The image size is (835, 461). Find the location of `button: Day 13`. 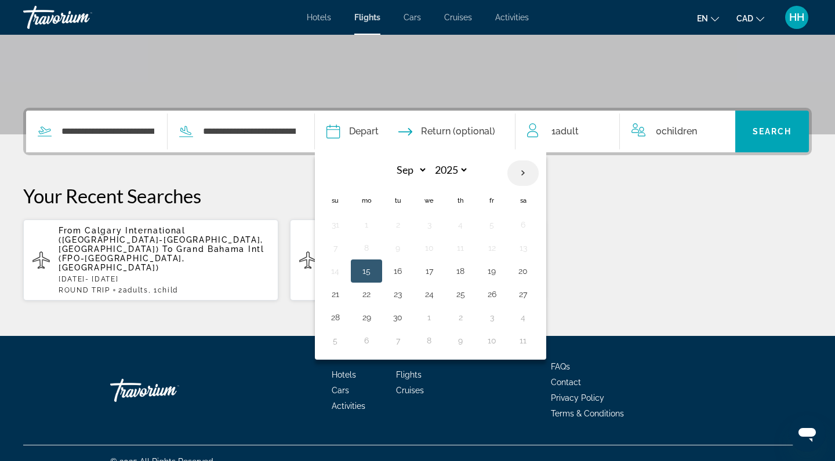

button: Day 13 is located at coordinates (523, 248).